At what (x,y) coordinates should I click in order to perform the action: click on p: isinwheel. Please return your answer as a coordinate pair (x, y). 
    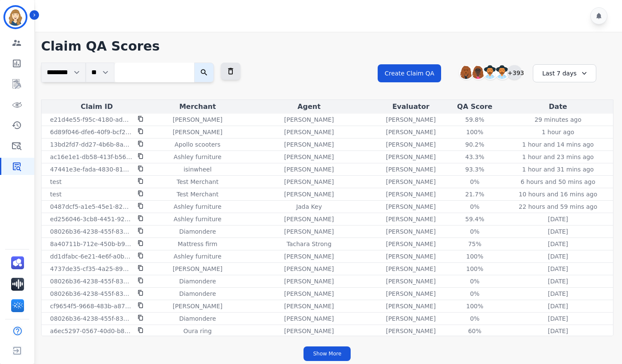
    Looking at the image, I should click on (197, 169).